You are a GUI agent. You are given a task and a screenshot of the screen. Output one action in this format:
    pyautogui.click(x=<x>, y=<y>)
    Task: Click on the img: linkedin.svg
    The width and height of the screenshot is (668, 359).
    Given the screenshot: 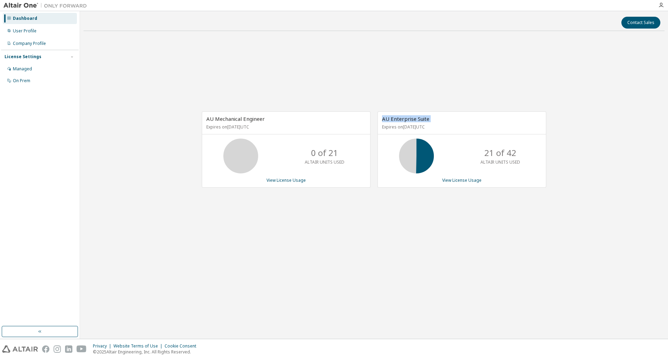 What is the action you would take?
    pyautogui.click(x=69, y=349)
    